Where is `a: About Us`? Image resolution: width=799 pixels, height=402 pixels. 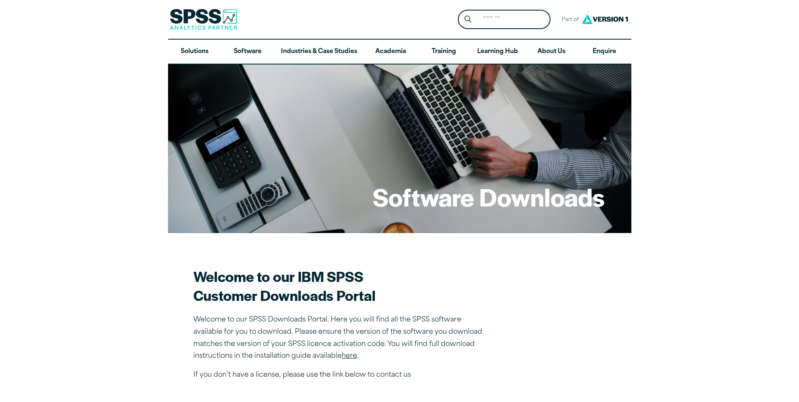
a: About Us is located at coordinates (551, 52).